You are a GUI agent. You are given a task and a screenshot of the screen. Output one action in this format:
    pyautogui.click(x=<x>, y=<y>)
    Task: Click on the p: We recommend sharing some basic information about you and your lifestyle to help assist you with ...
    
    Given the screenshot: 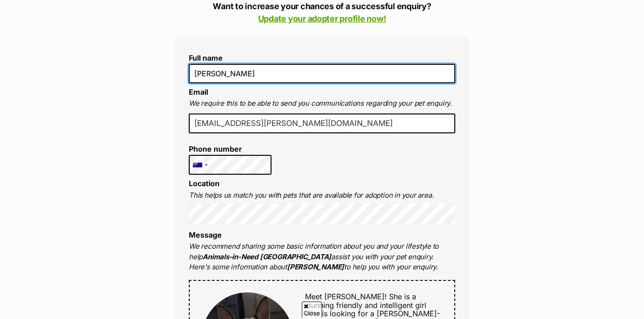 What is the action you would take?
    pyautogui.click(x=322, y=257)
    